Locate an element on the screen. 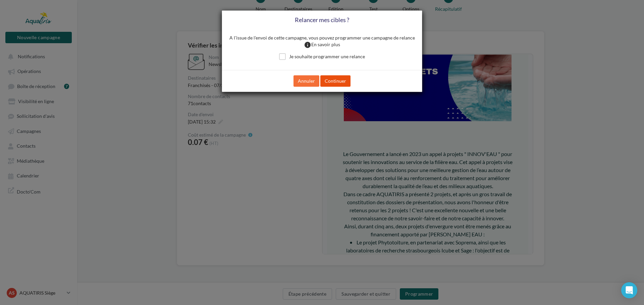 The height and width of the screenshot is (305, 644). a: infoEn savoir plus is located at coordinates (322, 45).